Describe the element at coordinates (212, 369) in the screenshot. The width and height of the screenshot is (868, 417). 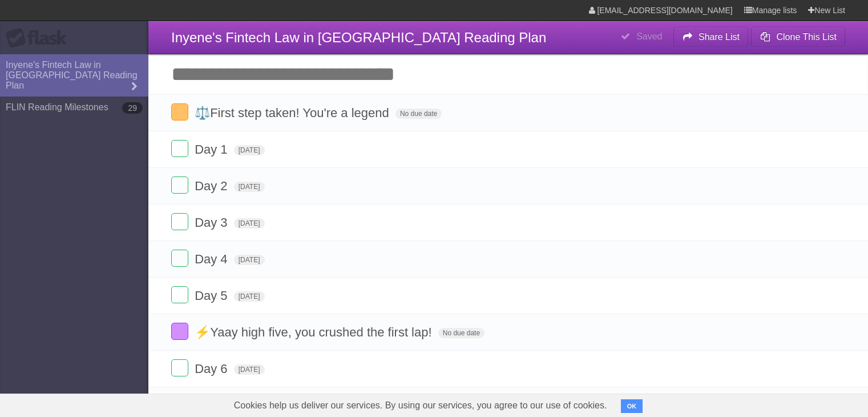
I see `span: Day 6` at that location.